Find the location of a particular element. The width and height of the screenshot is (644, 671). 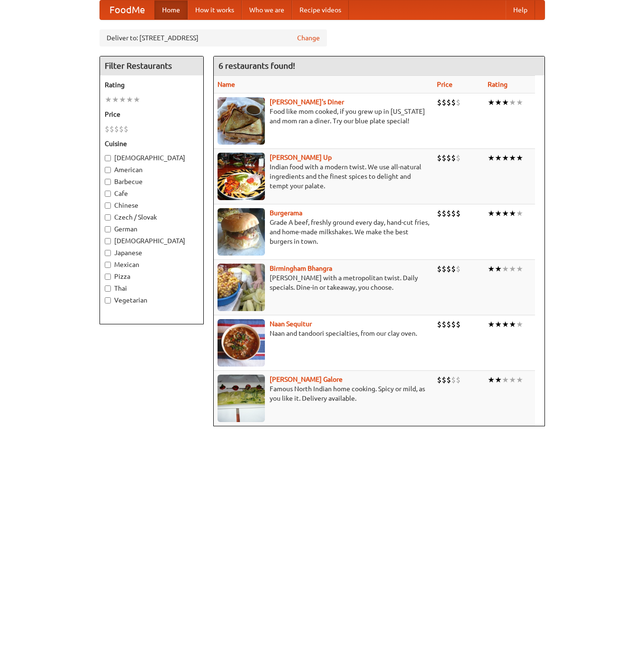

a: Who we are is located at coordinates (267, 10).